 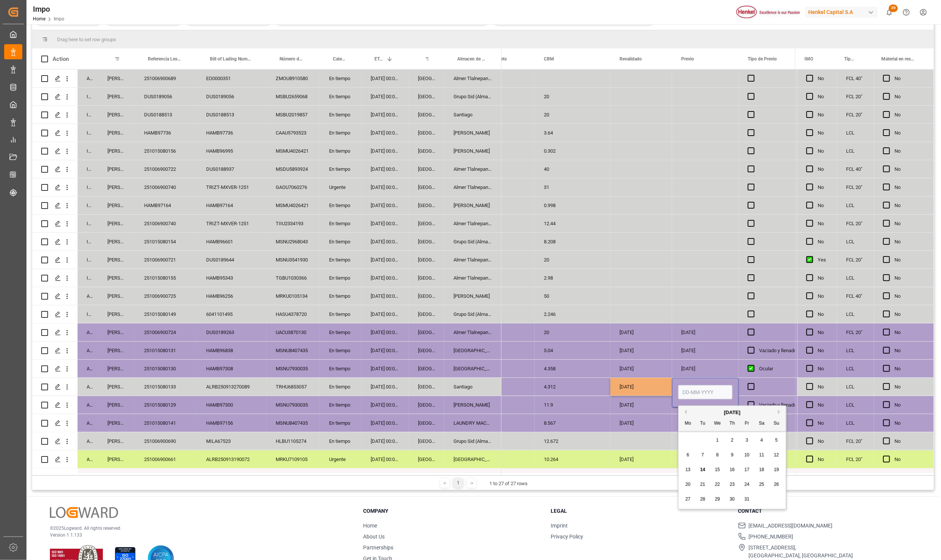 What do you see at coordinates (232, 205) in the screenshot?
I see `div: HAMB97164` at bounding box center [232, 205].